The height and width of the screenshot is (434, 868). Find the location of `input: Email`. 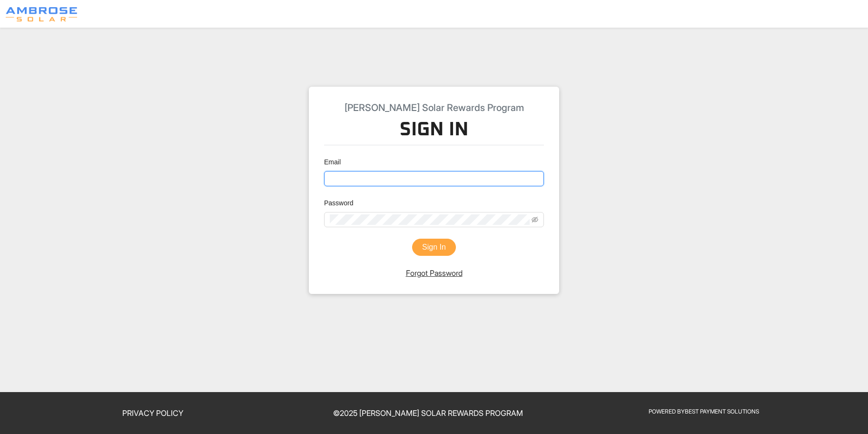

input: Email is located at coordinates (434, 179).